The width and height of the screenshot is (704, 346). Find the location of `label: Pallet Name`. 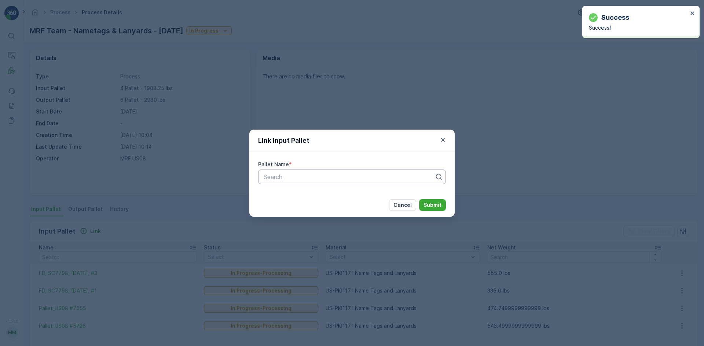

label: Pallet Name is located at coordinates (273, 164).